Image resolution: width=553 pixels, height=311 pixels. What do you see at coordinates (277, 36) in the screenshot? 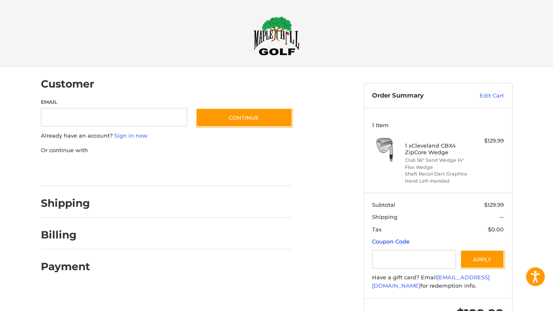
I see `img: Maple Hill Golf` at bounding box center [277, 36].